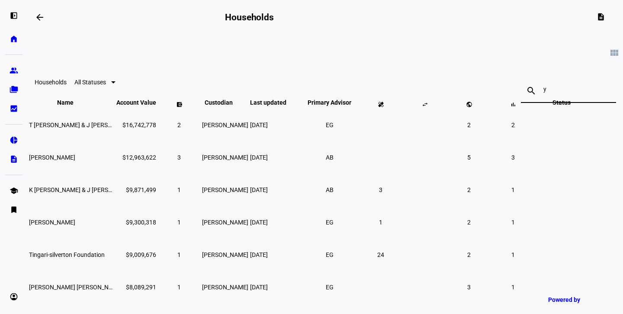 This screenshot has width=623, height=314. Describe the element at coordinates (76, 287) in the screenshot. I see `span: Larissa Karen Roesch` at that location.